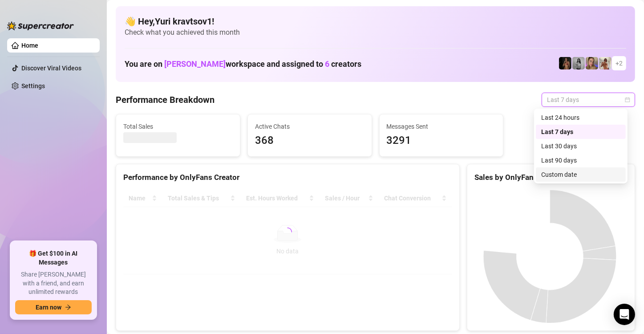 The image size is (644, 334). Describe the element at coordinates (375, 22) in the screenshot. I see `h4: 👋 Hey, Yuri kravtsov1 !` at that location.